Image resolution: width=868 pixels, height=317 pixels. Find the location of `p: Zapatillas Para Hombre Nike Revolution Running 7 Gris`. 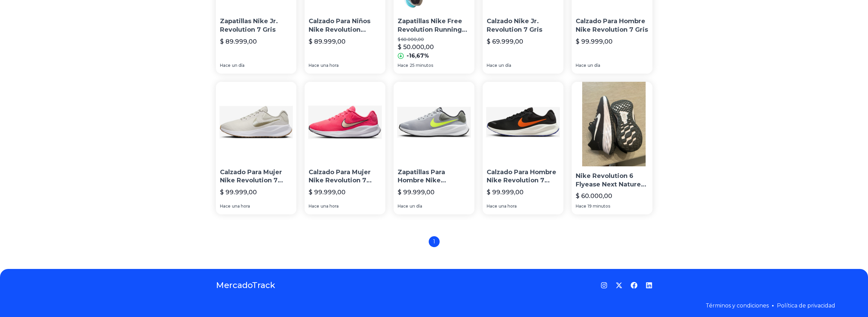

p: Zapatillas Para Hombre Nike Revolution Running 7 Gris is located at coordinates (434, 177).